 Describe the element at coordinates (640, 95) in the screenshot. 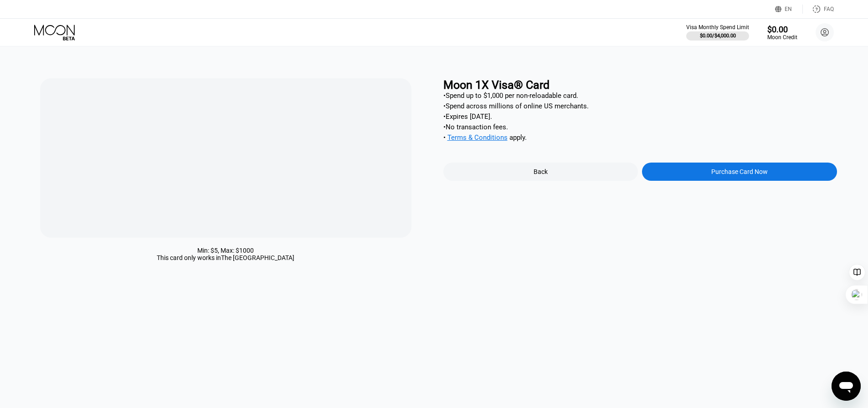

I see `div: • Spend up to $1,000 per non-reloadable card.` at that location.